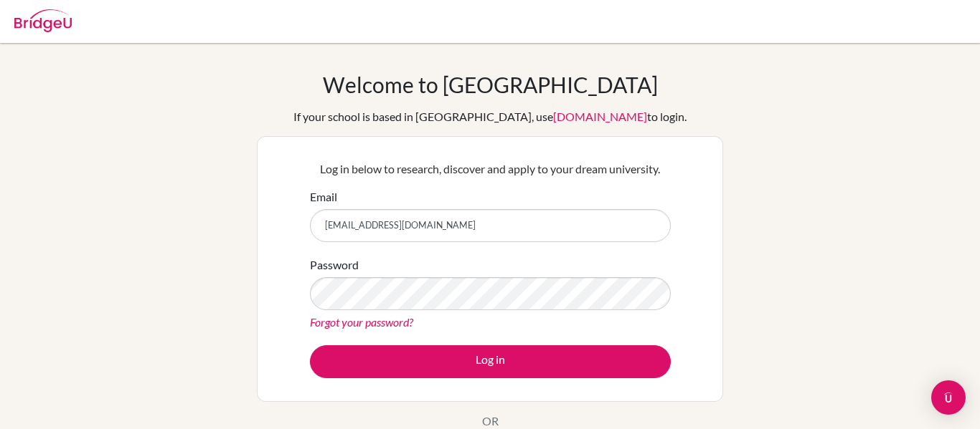 This screenshot has width=980, height=429. I want to click on div: Open Intercom Messenger, so click(948, 397).